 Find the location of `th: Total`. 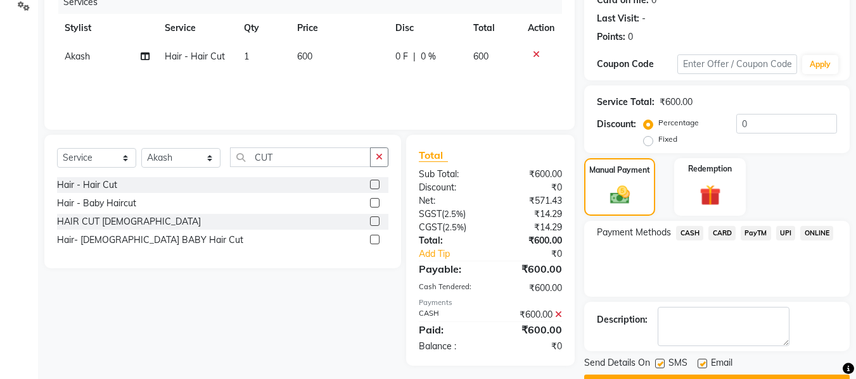

th: Total is located at coordinates (493, 28).